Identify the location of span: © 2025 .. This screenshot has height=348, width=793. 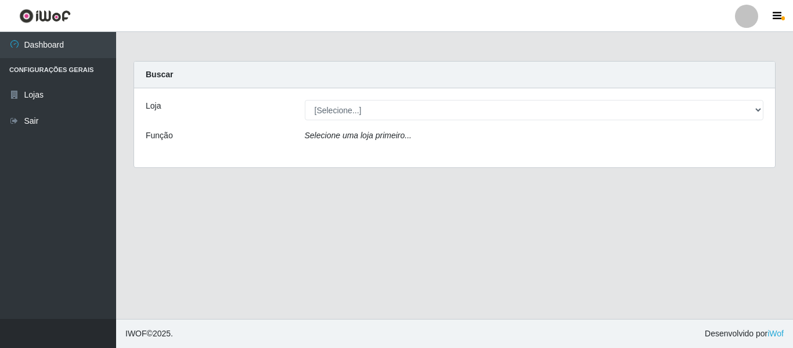
(149, 333).